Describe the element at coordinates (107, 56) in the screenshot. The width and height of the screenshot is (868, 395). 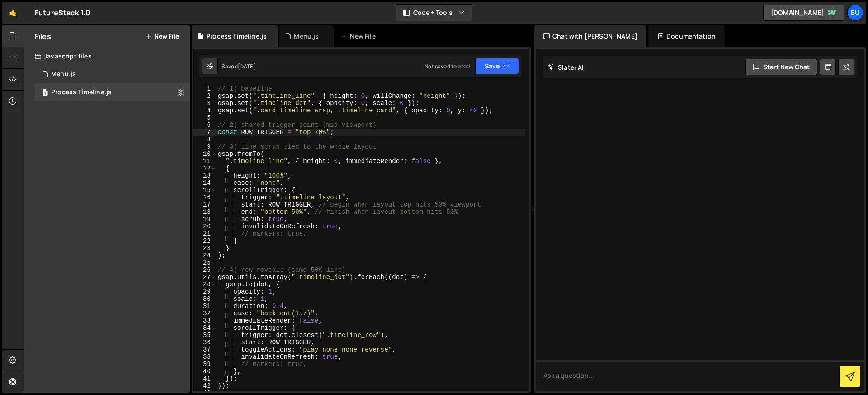
I see `div: Javascript files` at that location.